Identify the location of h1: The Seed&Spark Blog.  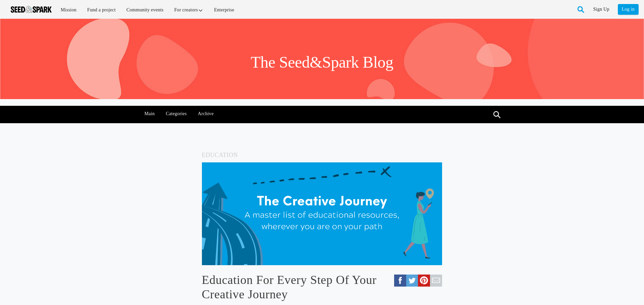
(322, 62).